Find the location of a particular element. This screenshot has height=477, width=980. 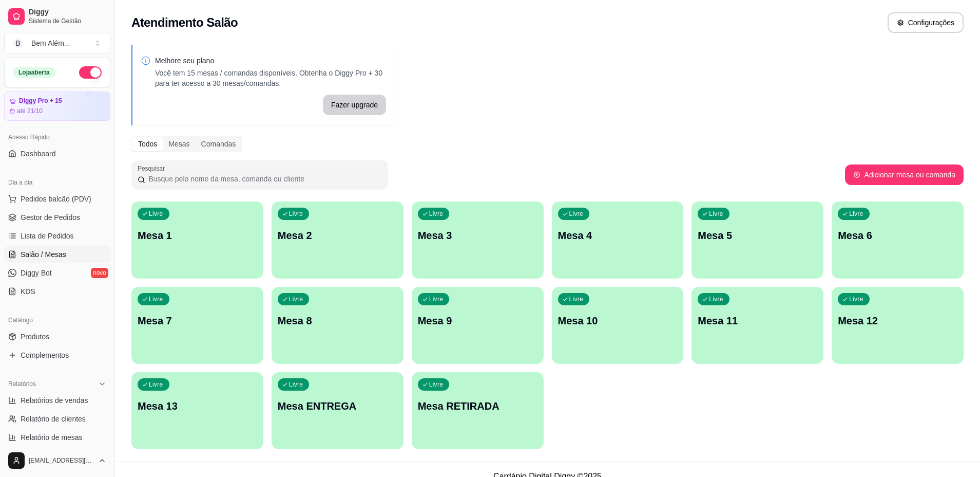

span: Produtos is located at coordinates (35, 336).